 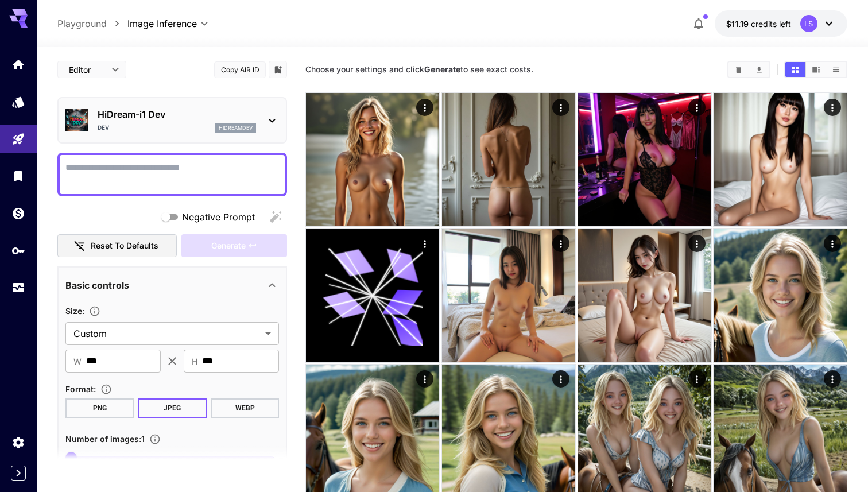 What do you see at coordinates (18, 139) in the screenshot?
I see `div: Playground` at bounding box center [18, 139].